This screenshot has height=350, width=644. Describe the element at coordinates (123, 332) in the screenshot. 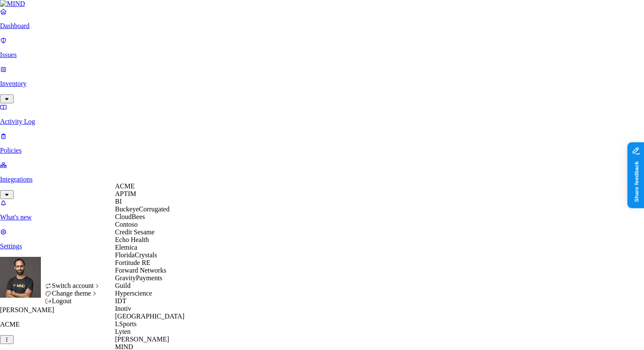

I see `span: Lyten` at that location.